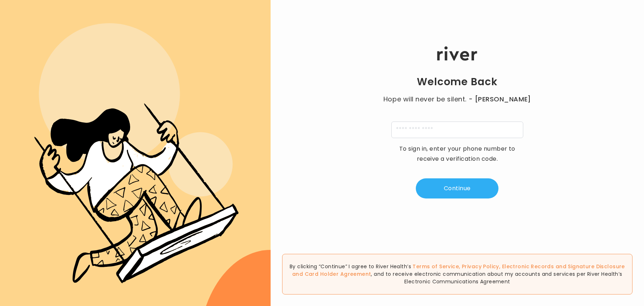 This screenshot has width=644, height=306. What do you see at coordinates (457, 274) in the screenshot?
I see `div: By clicking “Continue” I agree to River Health’s` at bounding box center [457, 274].